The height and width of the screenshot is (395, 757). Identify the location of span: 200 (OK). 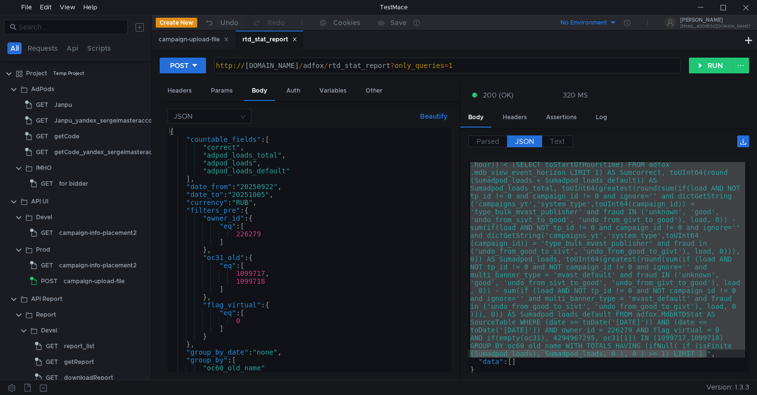
(499, 95).